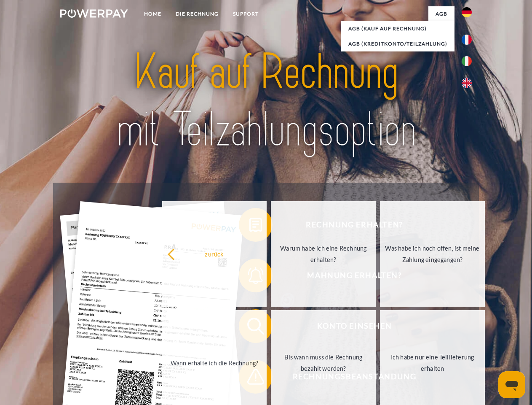 The height and width of the screenshot is (405, 532). What do you see at coordinates (432, 254) in the screenshot?
I see `div: Was habe ich noch offen, ist meine Zahlung eingegangen?` at bounding box center [432, 254].